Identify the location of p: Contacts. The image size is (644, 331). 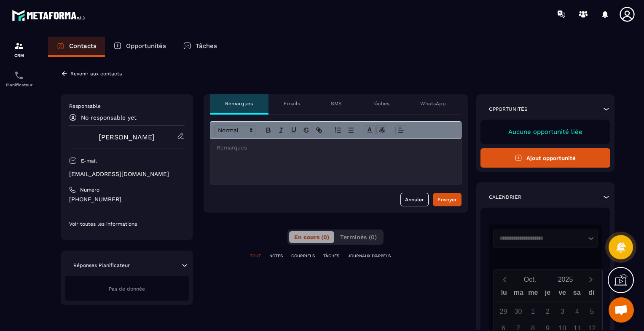
(82, 46).